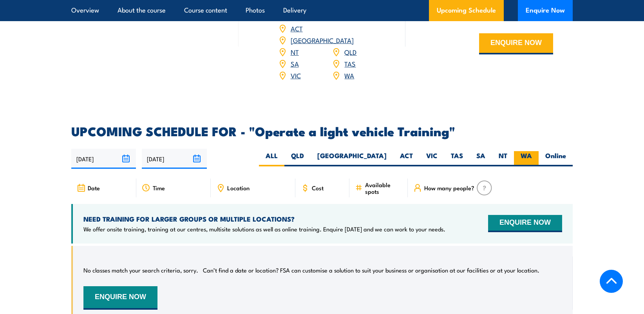  Describe the element at coordinates (318, 188) in the screenshot. I see `span: Cost` at that location.